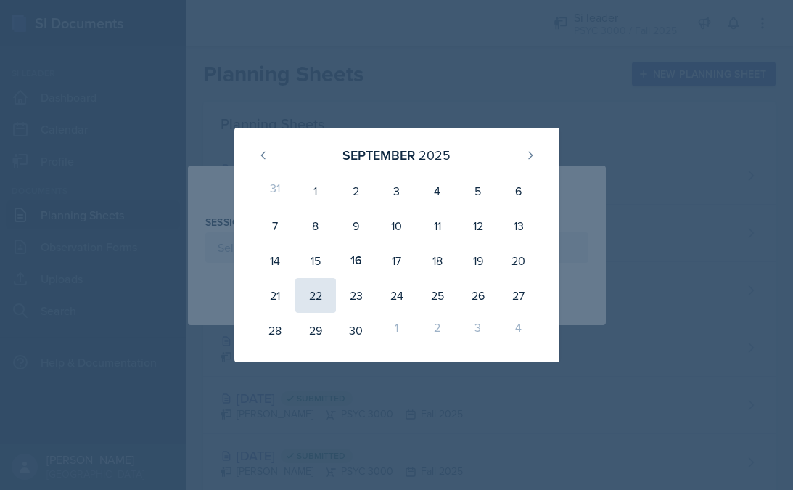 The image size is (793, 490). What do you see at coordinates (478, 226) in the screenshot?
I see `div: 12` at bounding box center [478, 226].